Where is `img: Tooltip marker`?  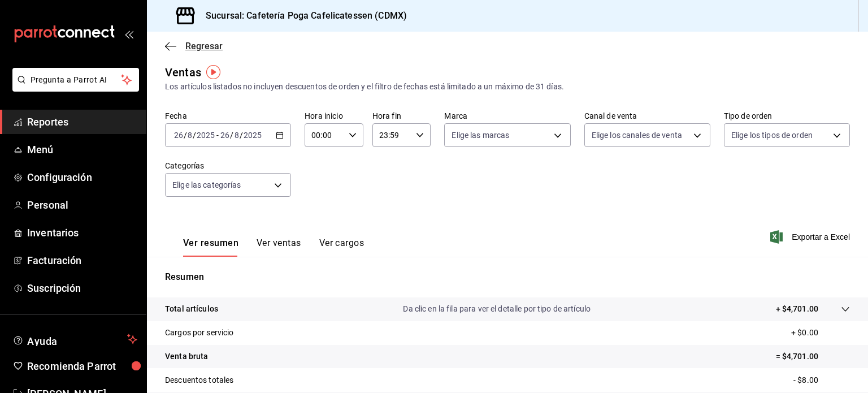
img: Tooltip marker is located at coordinates (213, 71).